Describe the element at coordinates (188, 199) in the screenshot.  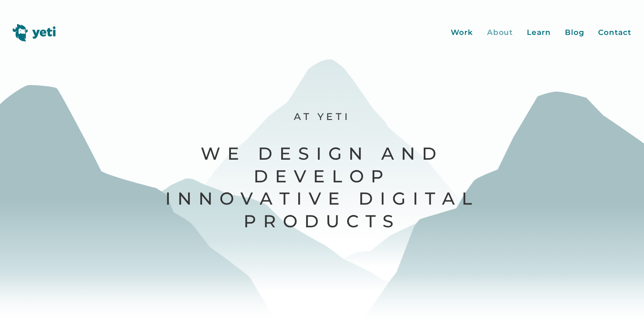
I see `span: n` at that location.